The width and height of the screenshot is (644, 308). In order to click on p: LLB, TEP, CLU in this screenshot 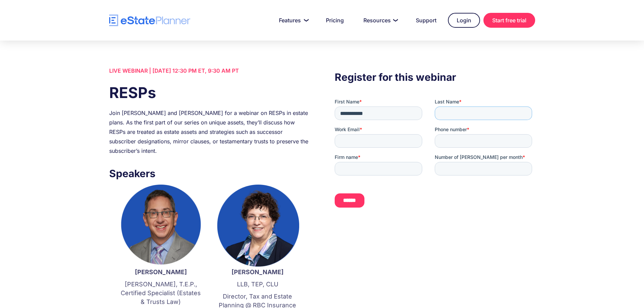, I will do `click(258, 285)`.